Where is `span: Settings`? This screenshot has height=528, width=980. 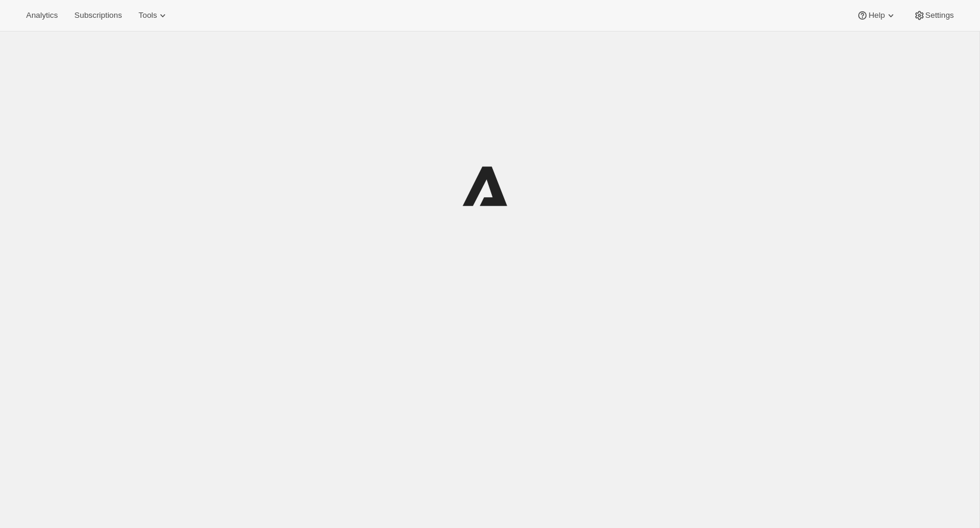 span: Settings is located at coordinates (939, 16).